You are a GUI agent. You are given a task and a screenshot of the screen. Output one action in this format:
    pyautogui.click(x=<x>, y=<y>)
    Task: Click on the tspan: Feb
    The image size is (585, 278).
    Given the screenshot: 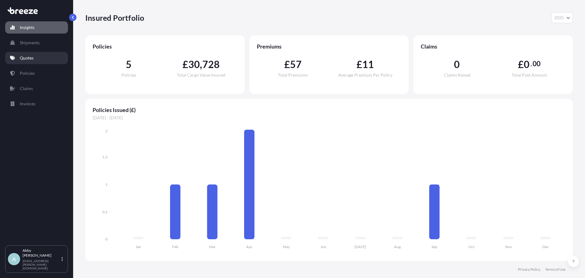 What is the action you would take?
    pyautogui.click(x=175, y=246)
    